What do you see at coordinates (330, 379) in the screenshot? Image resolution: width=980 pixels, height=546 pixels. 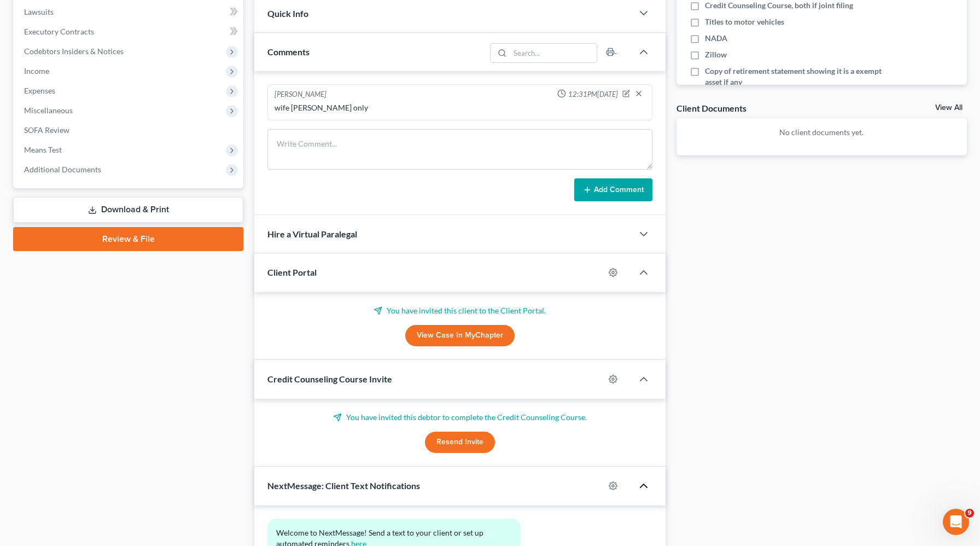 I see `span: Credit Counseling Course Invite` at bounding box center [330, 379].